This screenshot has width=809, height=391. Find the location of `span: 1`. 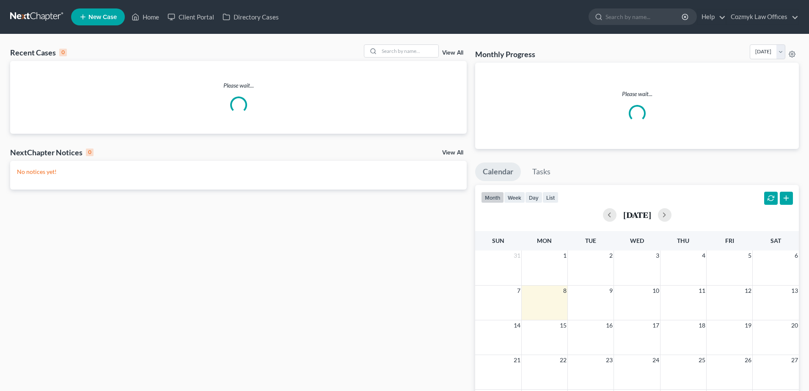

span: 1 is located at coordinates (565, 256).